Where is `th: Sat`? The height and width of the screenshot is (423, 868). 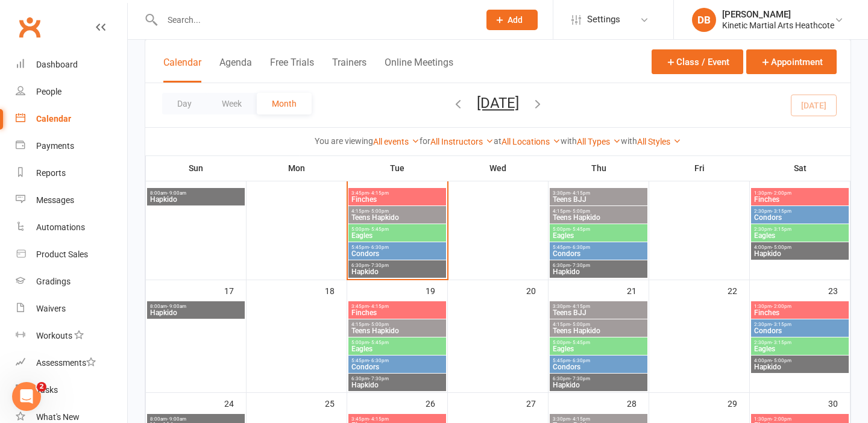 th: Sat is located at coordinates (800, 168).